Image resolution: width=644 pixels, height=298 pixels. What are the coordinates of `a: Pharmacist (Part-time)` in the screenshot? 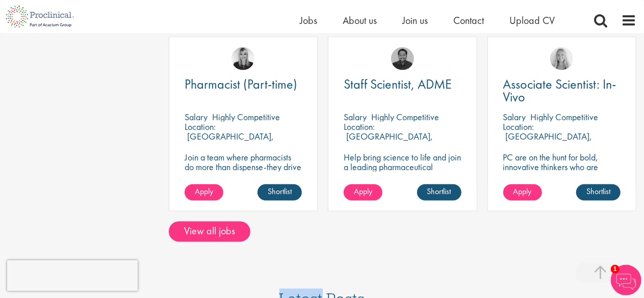 It's located at (243, 84).